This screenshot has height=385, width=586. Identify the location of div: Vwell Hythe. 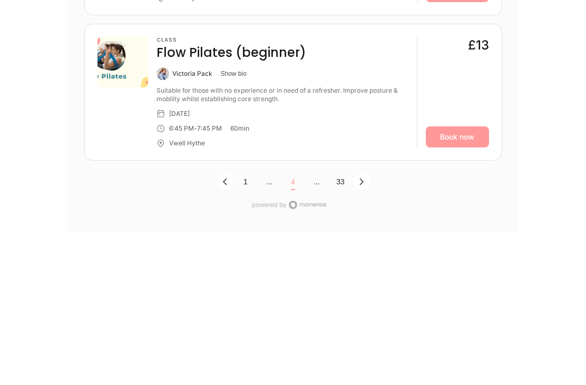
(187, 144).